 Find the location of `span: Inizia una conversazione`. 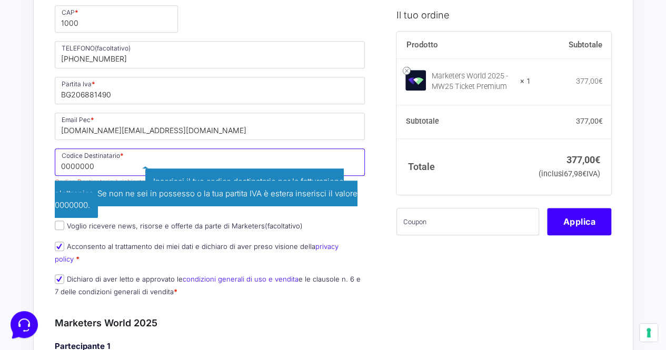

span: Inizia una conversazione is located at coordinates (112, 99).